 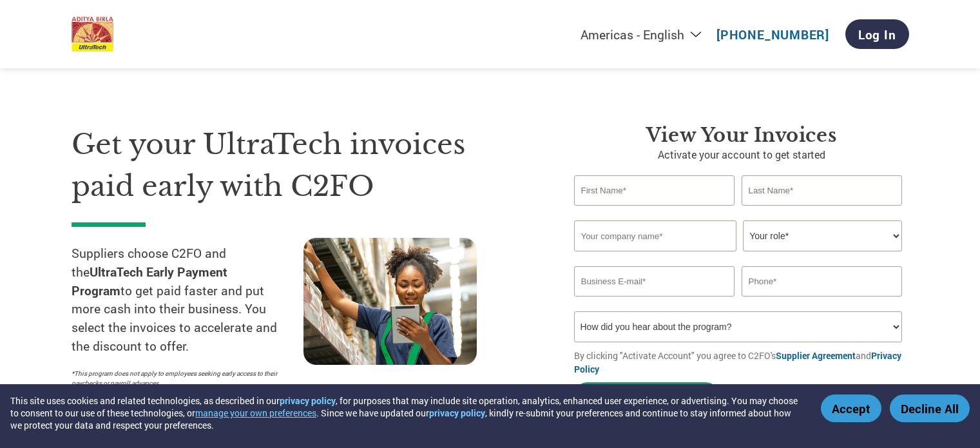 I want to click on button: Activate Account, so click(x=646, y=395).